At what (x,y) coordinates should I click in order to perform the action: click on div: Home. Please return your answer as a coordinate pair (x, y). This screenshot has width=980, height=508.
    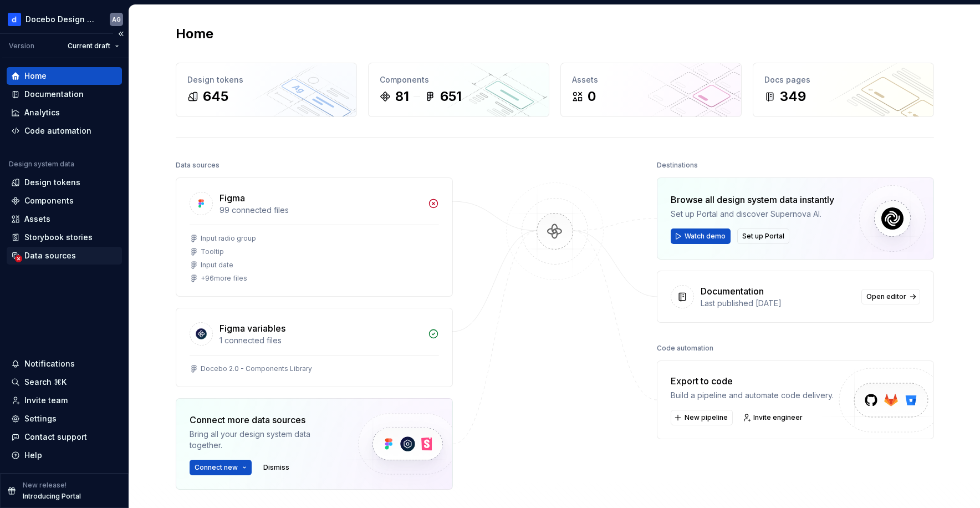
    Looking at the image, I should click on (35, 76).